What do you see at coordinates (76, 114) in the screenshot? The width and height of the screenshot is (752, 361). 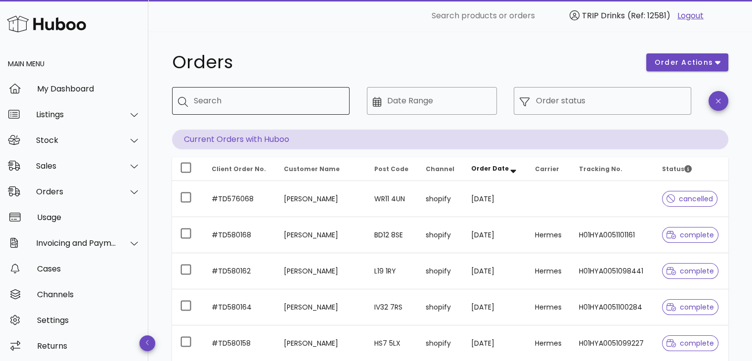 I see `div: Listings` at bounding box center [76, 114].